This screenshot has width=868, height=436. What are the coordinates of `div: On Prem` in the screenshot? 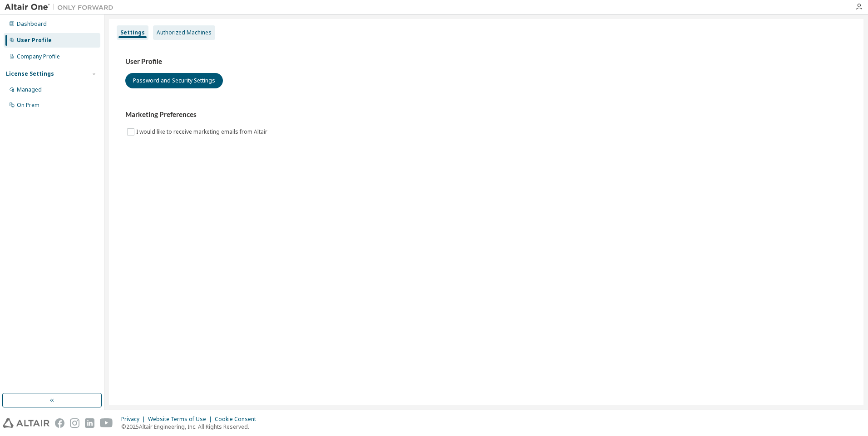 It's located at (28, 105).